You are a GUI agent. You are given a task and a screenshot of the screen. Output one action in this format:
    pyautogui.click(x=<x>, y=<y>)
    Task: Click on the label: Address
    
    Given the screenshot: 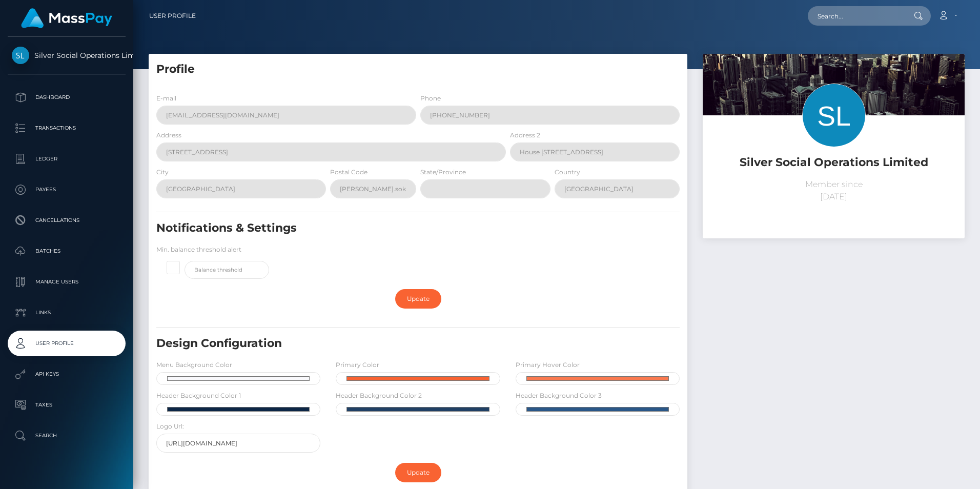 What is the action you would take?
    pyautogui.click(x=169, y=135)
    